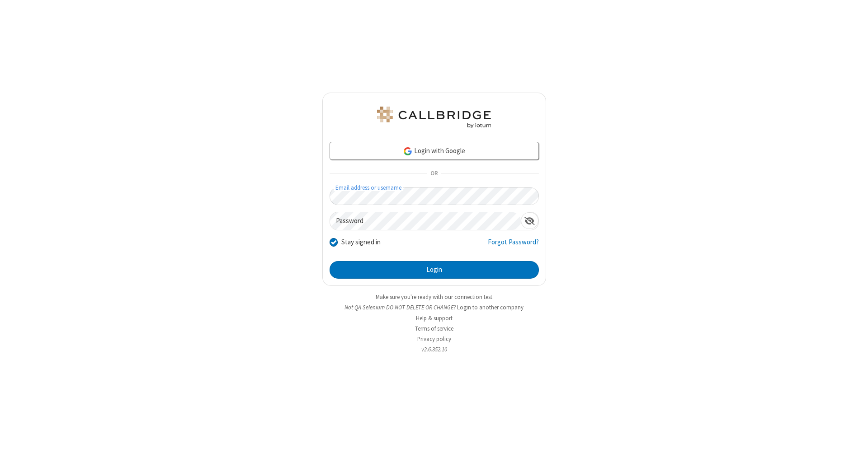 The image size is (868, 453). Describe the element at coordinates (434, 118) in the screenshot. I see `img: QA Selenium DO NOT DELETE OR CHANGE` at that location.